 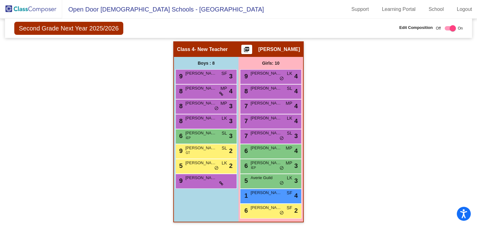 What do you see at coordinates (206, 63) in the screenshot?
I see `div: Boys : 8` at bounding box center [206, 63].